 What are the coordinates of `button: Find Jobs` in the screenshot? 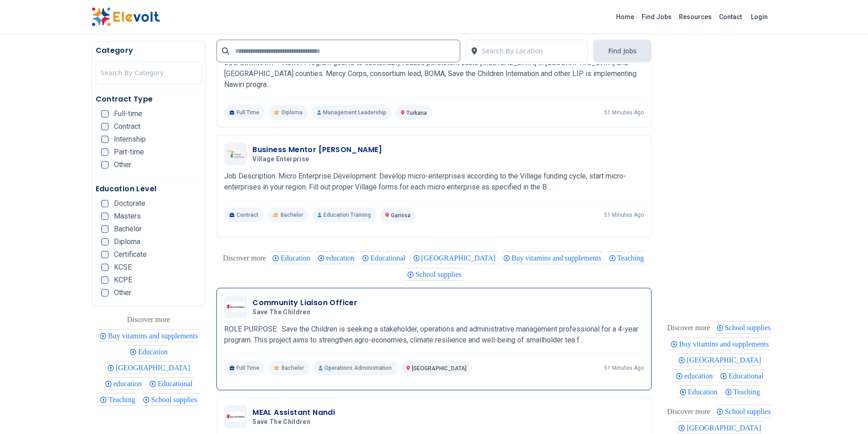 It's located at (622, 51).